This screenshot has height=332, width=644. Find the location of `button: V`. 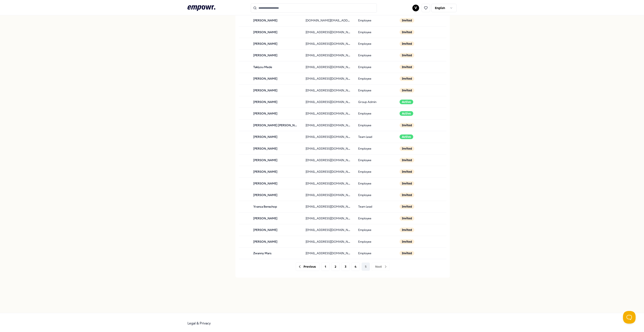

button: V is located at coordinates (416, 8).